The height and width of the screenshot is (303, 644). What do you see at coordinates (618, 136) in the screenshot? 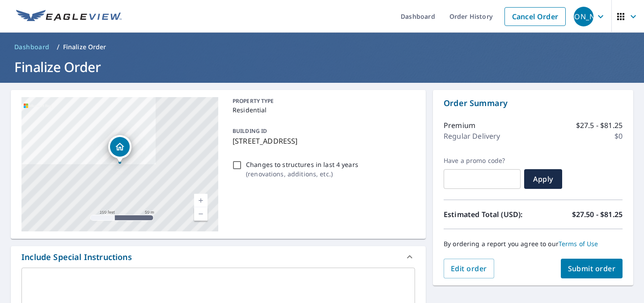
I see `p: $0` at bounding box center [618, 136].